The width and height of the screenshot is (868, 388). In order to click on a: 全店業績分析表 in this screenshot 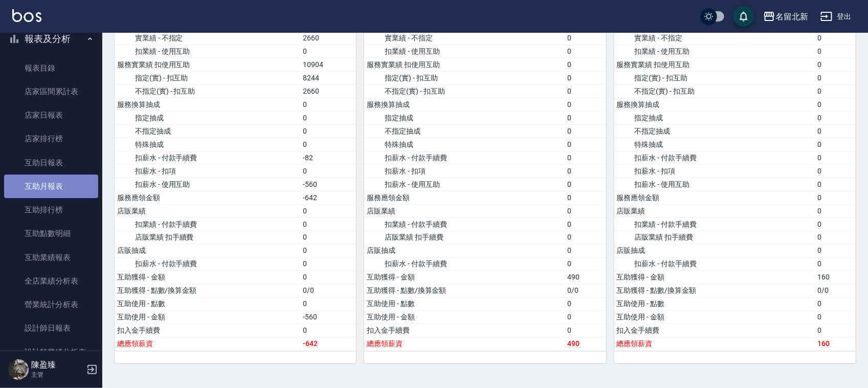, I will do `click(51, 281)`.